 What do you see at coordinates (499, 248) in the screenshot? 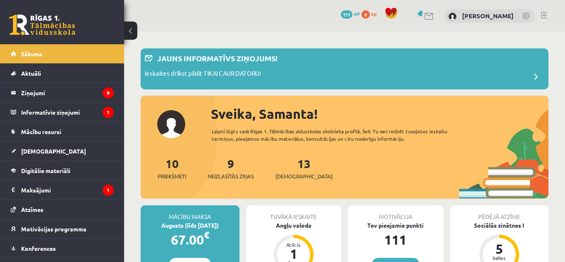
I see `div: 5` at bounding box center [499, 248].